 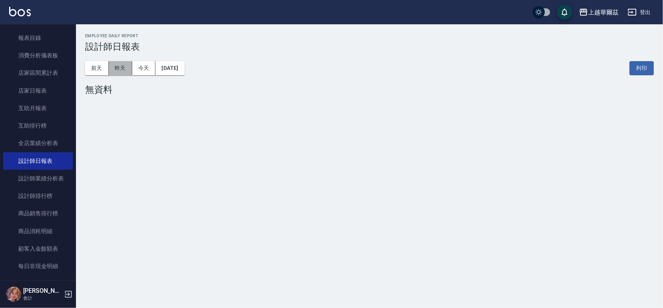 I want to click on img: Logo, so click(x=20, y=11).